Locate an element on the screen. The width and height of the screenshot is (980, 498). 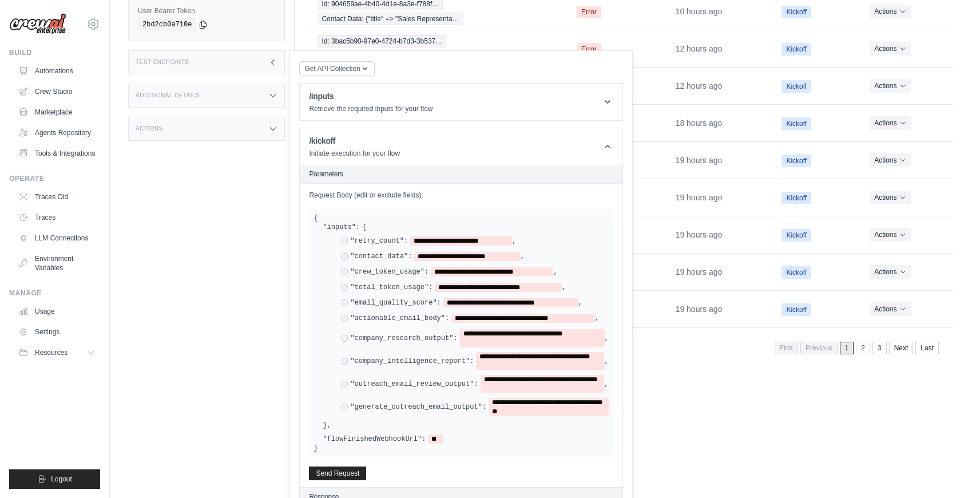
label: "outreach_email_review_output": is located at coordinates (414, 384).